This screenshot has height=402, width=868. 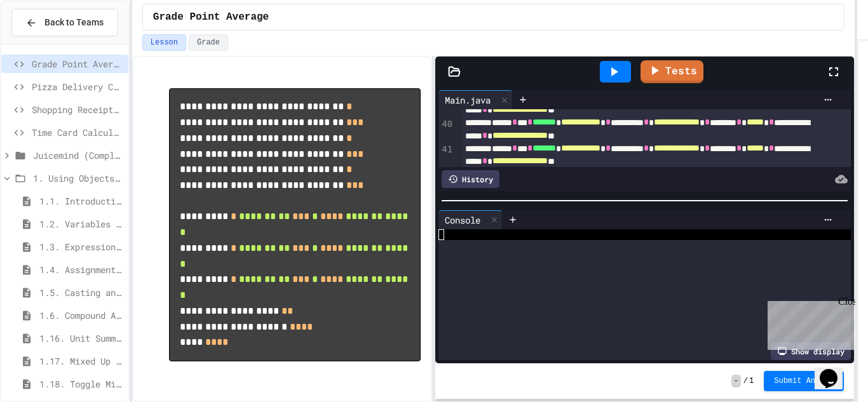 What do you see at coordinates (77, 110) in the screenshot?
I see `span: Shopping Receipt Builder` at bounding box center [77, 110].